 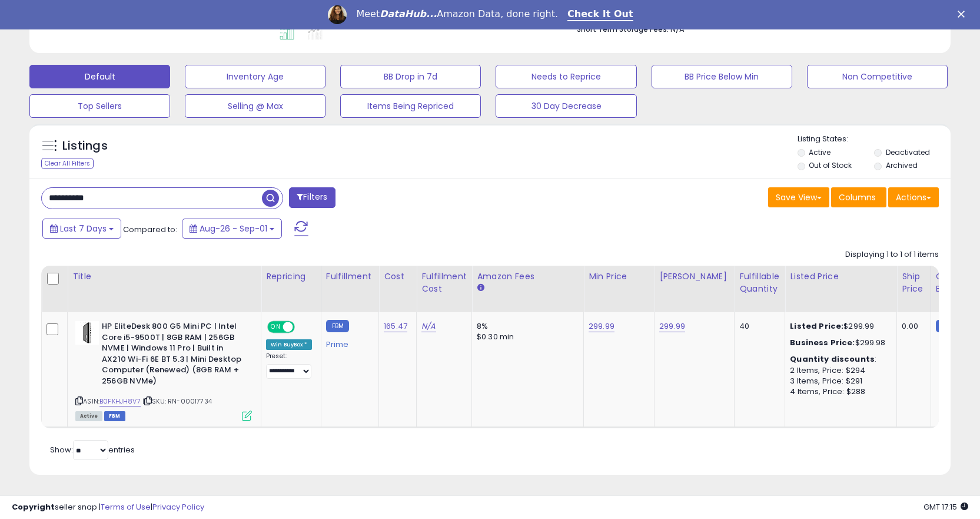 What do you see at coordinates (911, 327) in the screenshot?
I see `div: 0.00` at bounding box center [911, 327].